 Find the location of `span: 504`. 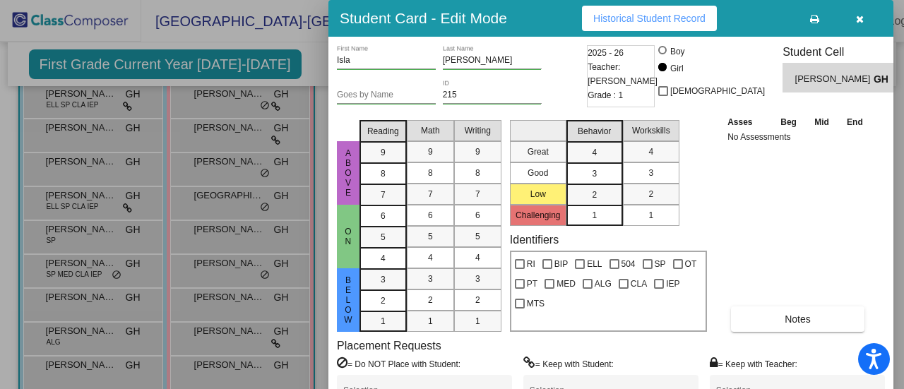

span: 504 is located at coordinates (628, 264).